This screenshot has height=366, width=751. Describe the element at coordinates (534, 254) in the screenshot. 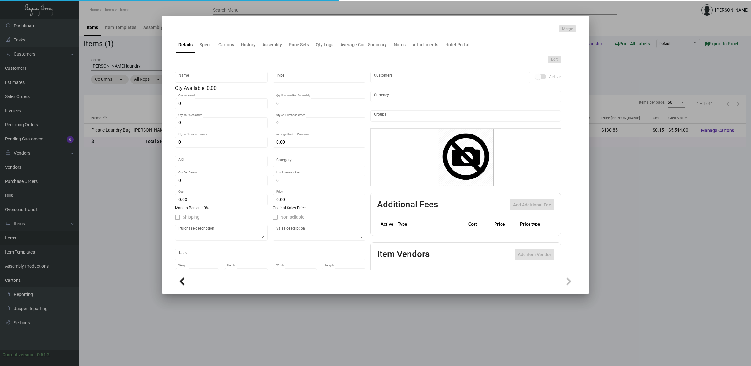

I see `span: Add item Vendor` at that location.